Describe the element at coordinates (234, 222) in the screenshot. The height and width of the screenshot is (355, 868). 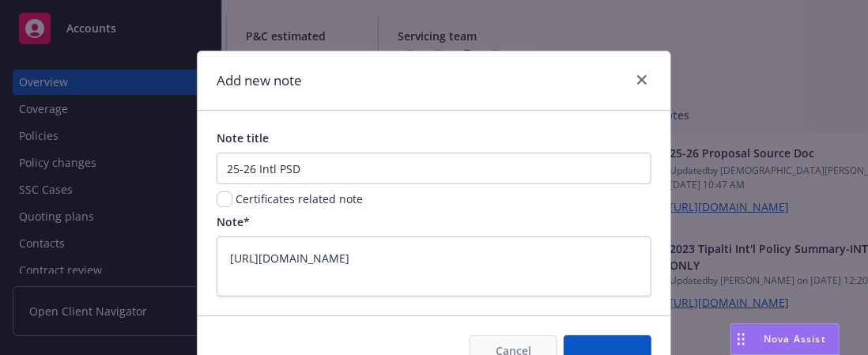
I see `span: Note*` at that location.